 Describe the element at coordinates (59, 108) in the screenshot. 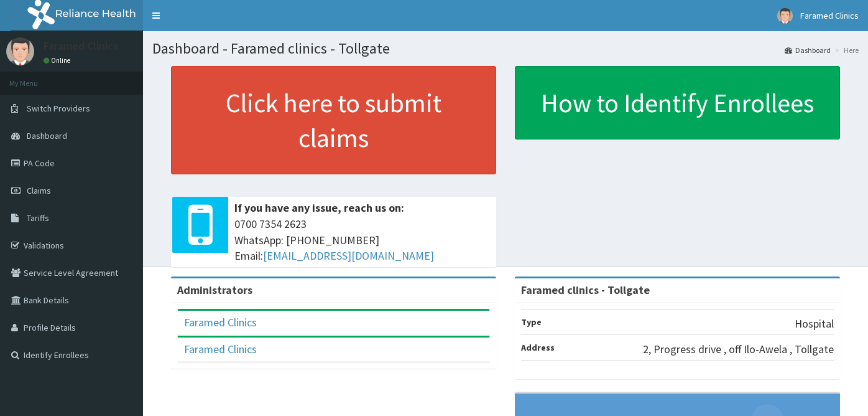

I see `span: Switch Providers` at that location.